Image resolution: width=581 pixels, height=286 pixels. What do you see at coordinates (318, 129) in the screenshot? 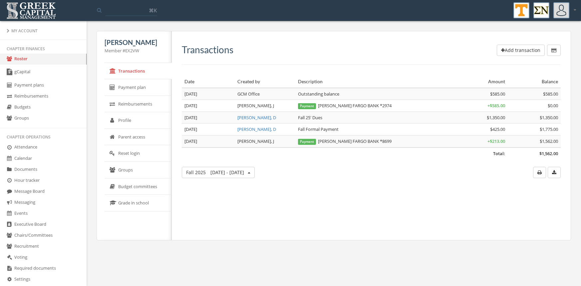
I see `span: Fall Formal Payment` at bounding box center [318, 129].